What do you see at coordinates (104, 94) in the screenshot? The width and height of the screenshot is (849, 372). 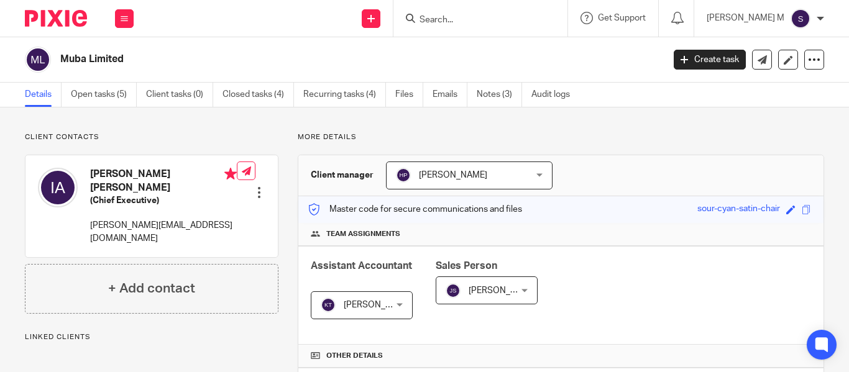 I see `a: Open tasks (5)` at bounding box center [104, 94].